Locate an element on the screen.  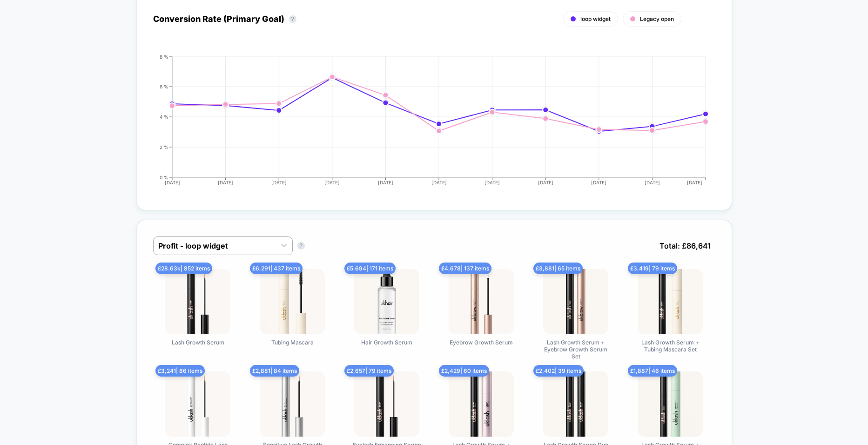
img: Lash Growth Serum is located at coordinates (198, 302).